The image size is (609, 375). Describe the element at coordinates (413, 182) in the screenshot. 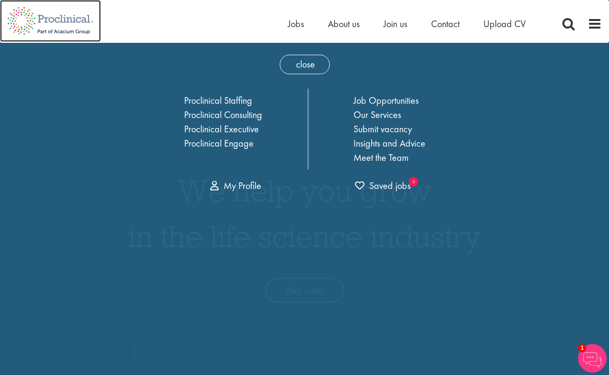

I see `sub: 0` at that location.